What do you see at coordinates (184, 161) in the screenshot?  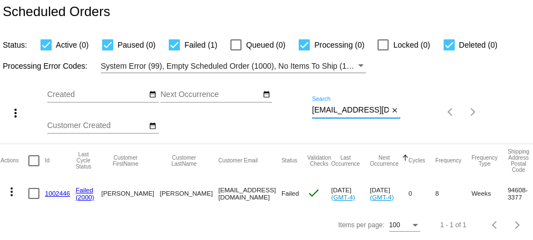 I see `button: Change sorting for CustomerLastName` at bounding box center [184, 161].